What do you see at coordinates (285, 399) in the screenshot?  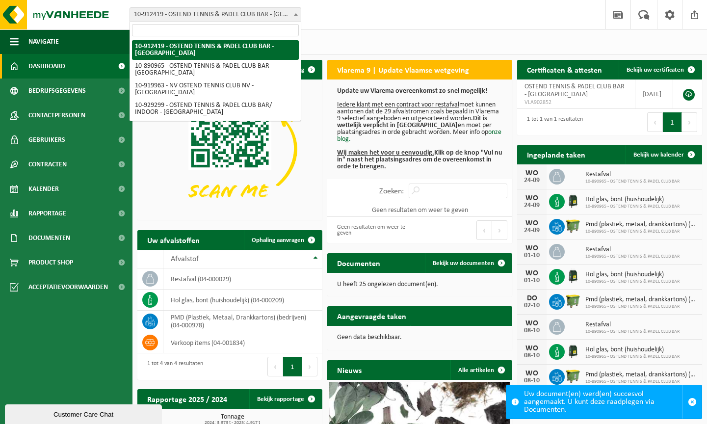 I see `a: Bekijk rapportage` at bounding box center [285, 399].